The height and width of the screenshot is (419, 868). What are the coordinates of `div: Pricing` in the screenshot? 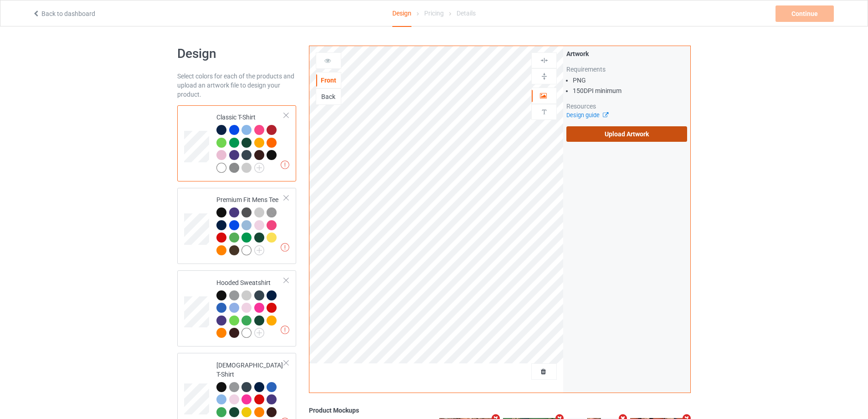 It's located at (434, 14).